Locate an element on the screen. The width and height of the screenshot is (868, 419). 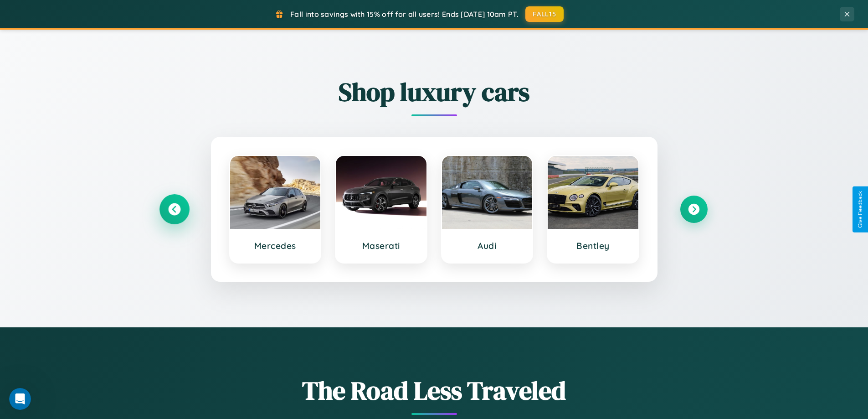
h3: Maserati is located at coordinates (381, 246).